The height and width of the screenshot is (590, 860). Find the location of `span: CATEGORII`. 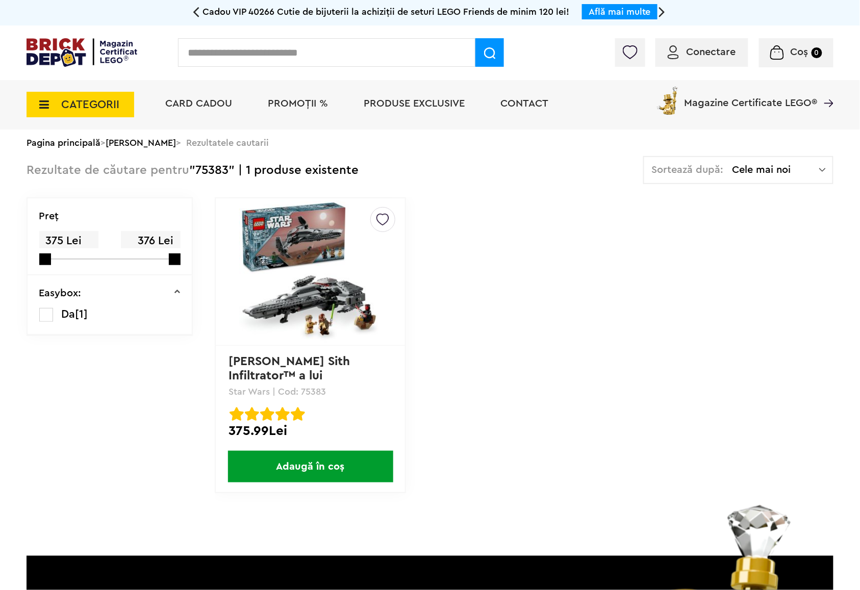

span: CATEGORII is located at coordinates (90, 105).